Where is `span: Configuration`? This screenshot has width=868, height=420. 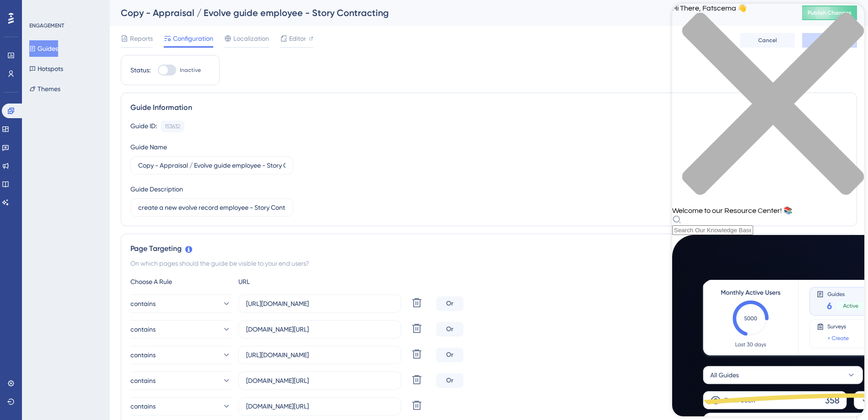 span: Configuration is located at coordinates (193, 39).